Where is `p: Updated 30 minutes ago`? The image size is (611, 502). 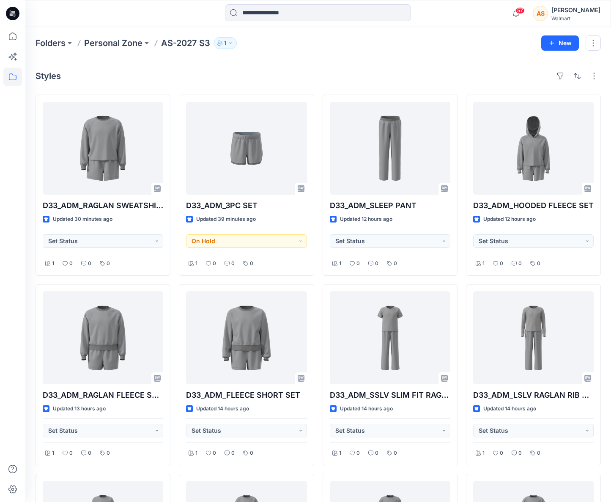 p: Updated 30 minutes ago is located at coordinates (82, 219).